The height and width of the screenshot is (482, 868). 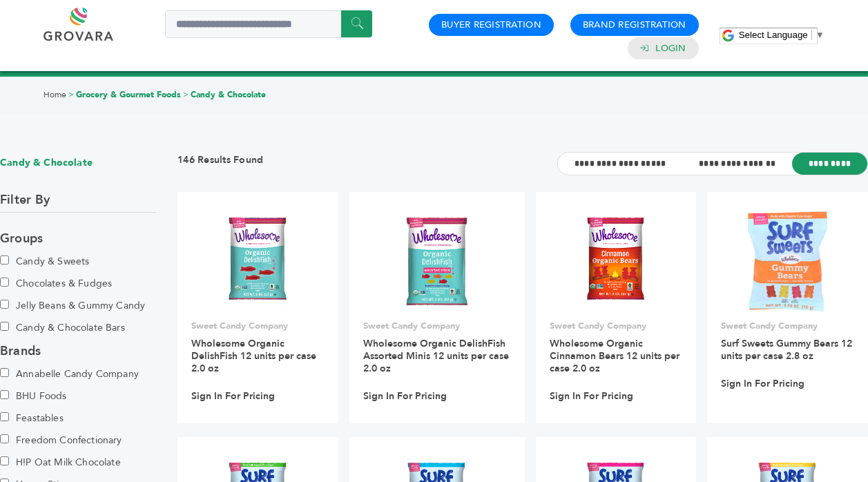 I want to click on span: Select Language, so click(x=773, y=35).